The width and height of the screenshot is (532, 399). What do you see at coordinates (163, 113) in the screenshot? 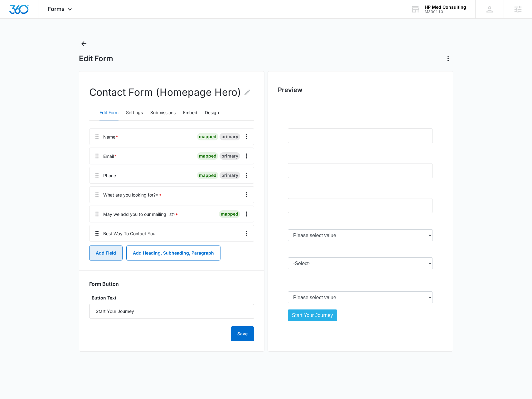
I see `button: Submissions` at bounding box center [163, 113].